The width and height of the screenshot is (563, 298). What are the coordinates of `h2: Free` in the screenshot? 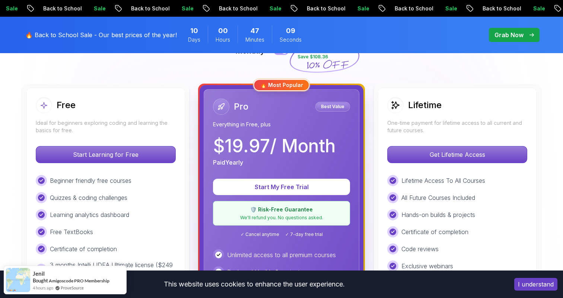 It's located at (66, 105).